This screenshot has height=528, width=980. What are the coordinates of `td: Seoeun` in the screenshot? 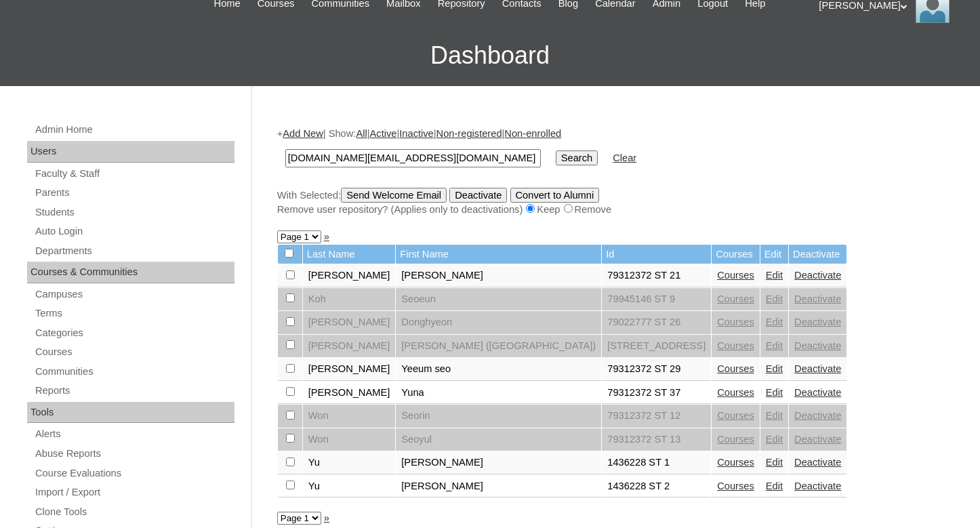 It's located at (498, 300).